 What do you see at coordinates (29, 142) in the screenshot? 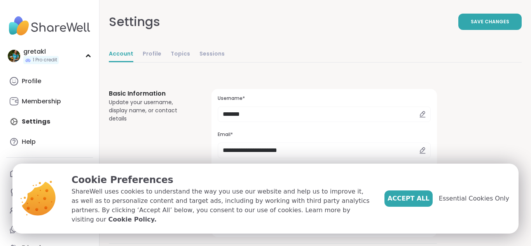
I see `div: Help` at bounding box center [29, 142].